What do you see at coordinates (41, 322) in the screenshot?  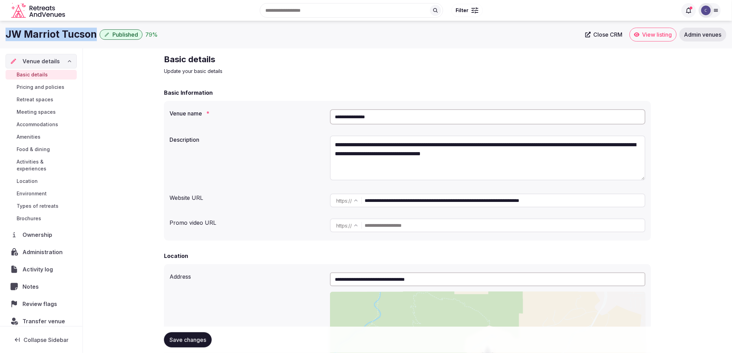 I see `div: Transfer venue` at bounding box center [41, 322].